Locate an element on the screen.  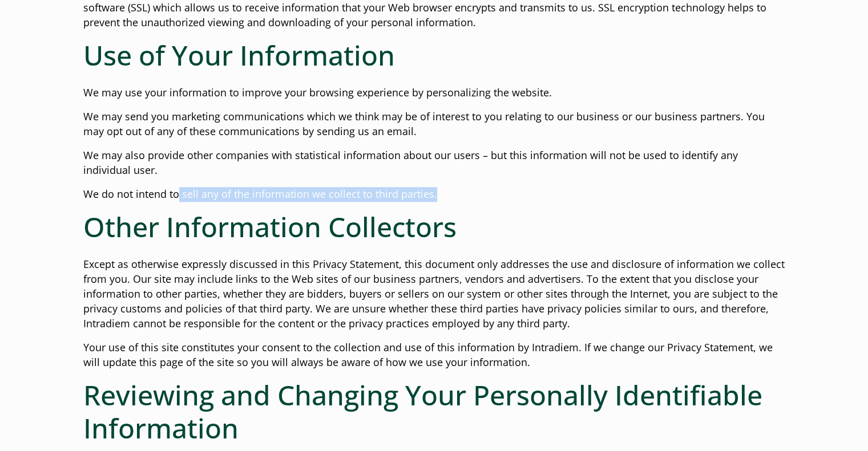
p: We may use your information to improve your browsing experience by personalizing the website. is located at coordinates (434, 93).